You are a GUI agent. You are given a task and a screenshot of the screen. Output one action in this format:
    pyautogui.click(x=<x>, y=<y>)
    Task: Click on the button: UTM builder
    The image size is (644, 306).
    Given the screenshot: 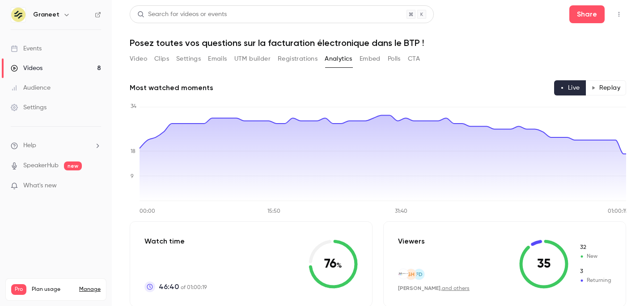 What is the action you would take?
    pyautogui.click(x=252, y=59)
    